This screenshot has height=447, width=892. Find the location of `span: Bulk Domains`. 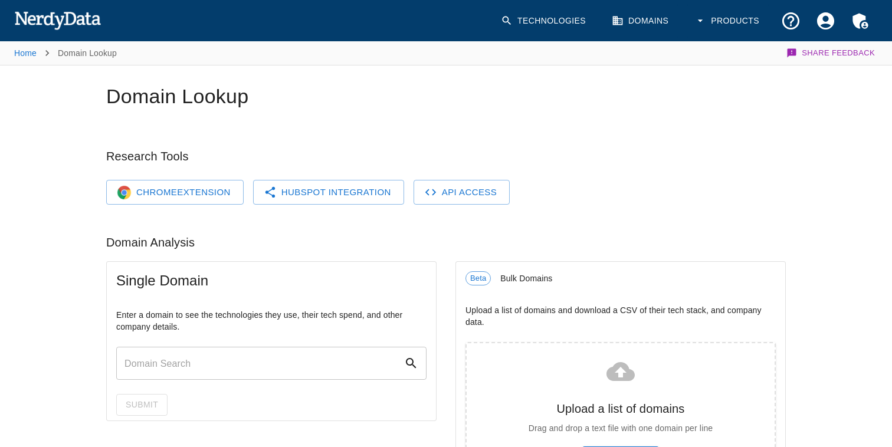

span: Bulk Domains is located at coordinates (638, 279).